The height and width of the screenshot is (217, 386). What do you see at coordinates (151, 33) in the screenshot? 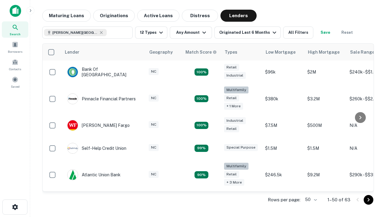
I see `button: 12 Types` at bounding box center [151, 33].